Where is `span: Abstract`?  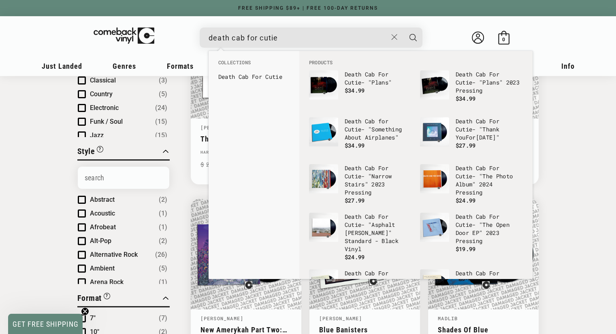 span: Abstract is located at coordinates (102, 200).